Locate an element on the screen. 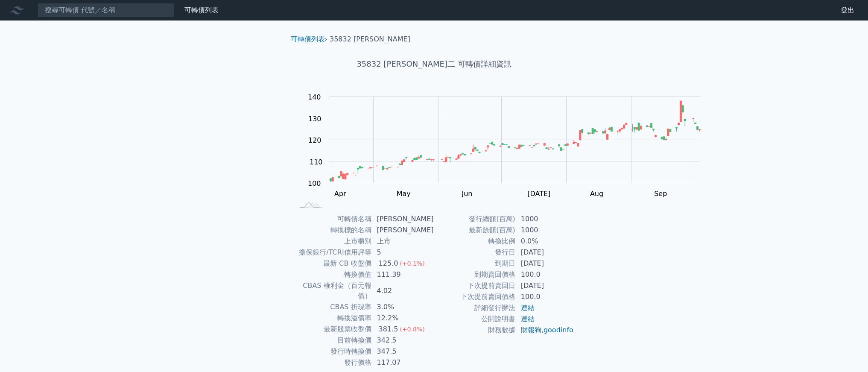 This screenshot has height=372, width=868. td: 到期日 is located at coordinates (475, 264).